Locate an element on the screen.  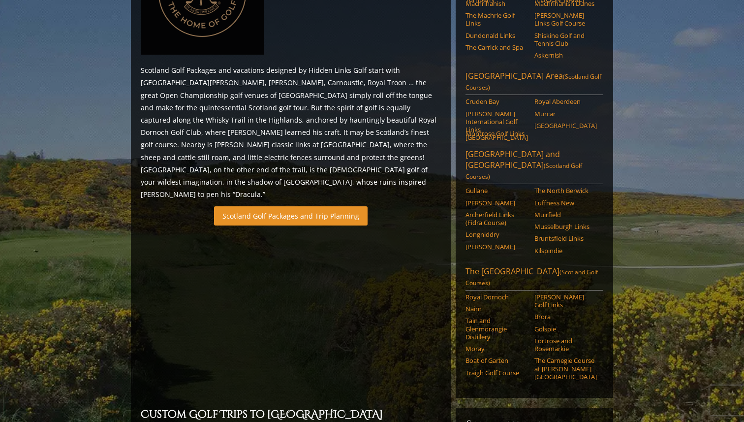
a: Boat of Garten is located at coordinates (497, 360).